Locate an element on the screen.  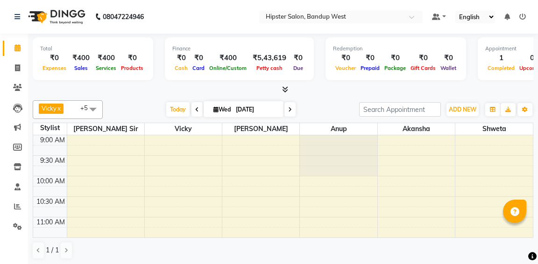
div: 10:30 AM is located at coordinates (50, 202).